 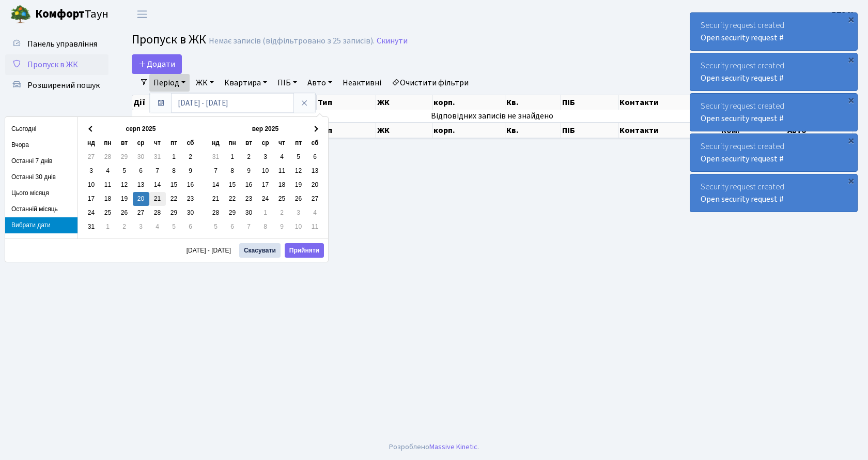 I want to click on th: серп 2025, so click(x=141, y=129).